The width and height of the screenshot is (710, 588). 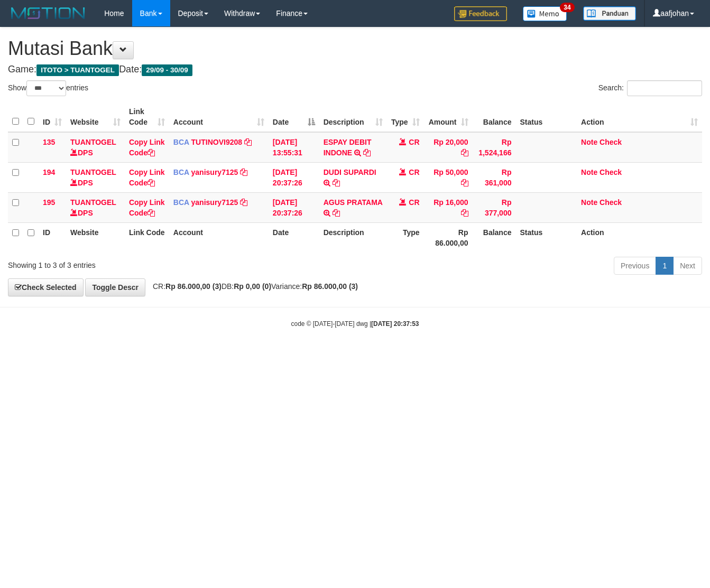 I want to click on a: Next, so click(x=687, y=266).